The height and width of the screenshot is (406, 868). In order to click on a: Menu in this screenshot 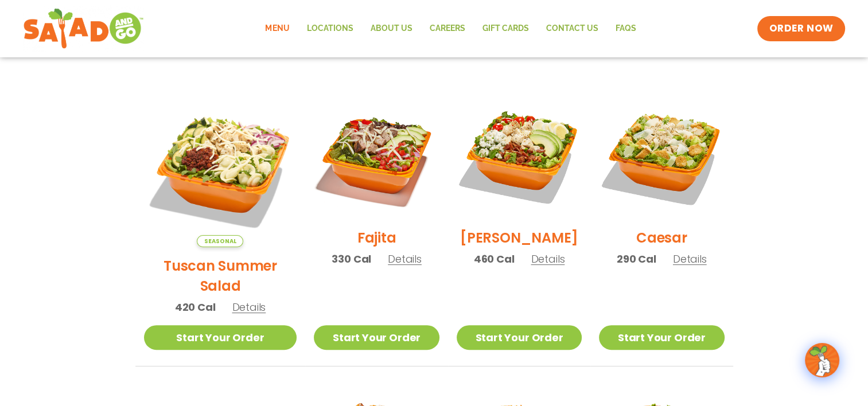, I will do `click(277, 29)`.